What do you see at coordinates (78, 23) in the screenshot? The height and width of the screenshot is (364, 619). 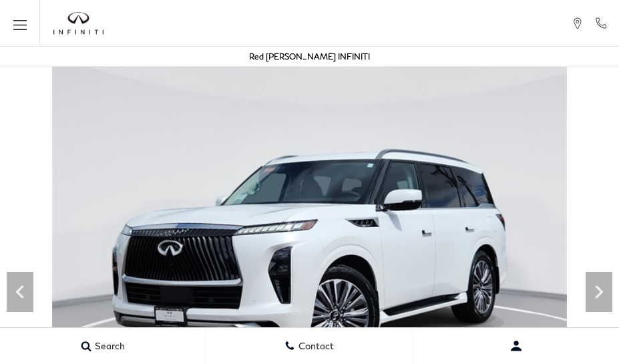 I see `a: infiniti` at bounding box center [78, 23].